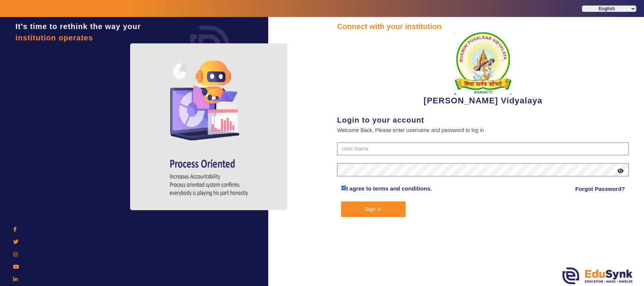  I want to click on img: 1f9ccde3-ca7c-4581-b515-4fcda2067381, so click(483, 63).